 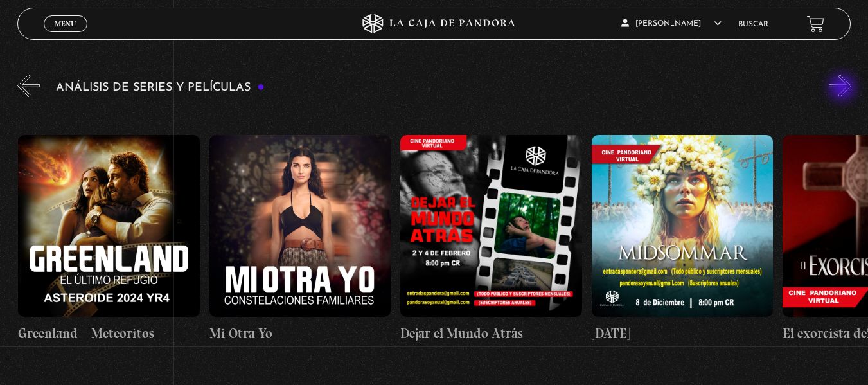 I want to click on button: Previous, so click(x=29, y=85).